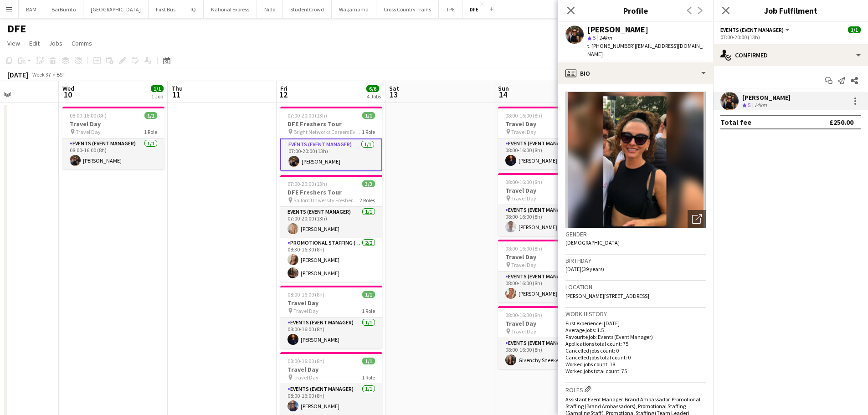 The image size is (868, 415). What do you see at coordinates (55, 44) in the screenshot?
I see `span: Jobs` at bounding box center [55, 44].